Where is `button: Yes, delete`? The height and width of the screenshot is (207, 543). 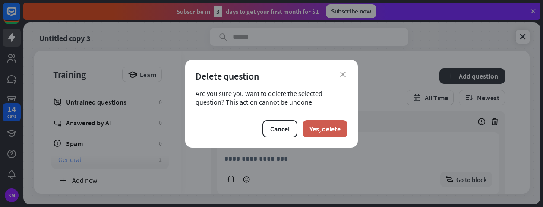
button: Yes, delete is located at coordinates (325, 129).